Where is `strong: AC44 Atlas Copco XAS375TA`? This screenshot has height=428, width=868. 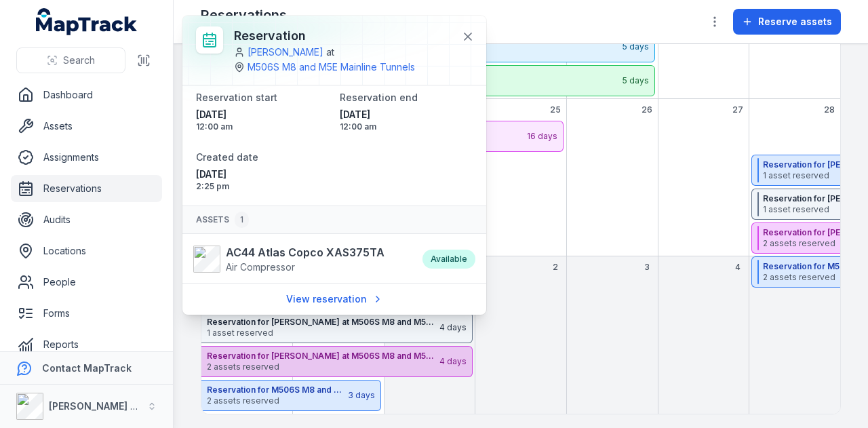 strong: AC44 Atlas Copco XAS375TA is located at coordinates (305, 252).